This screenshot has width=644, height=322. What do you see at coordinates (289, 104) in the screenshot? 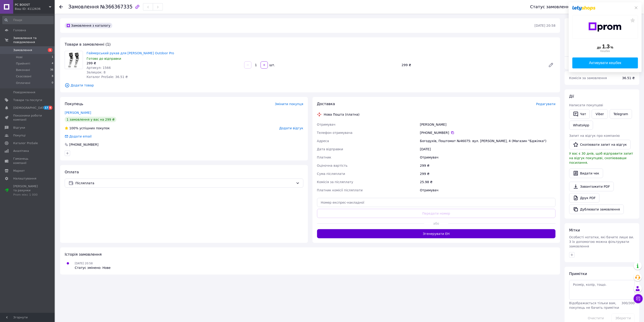
I see `span: Змінити покупця` at bounding box center [289, 104].